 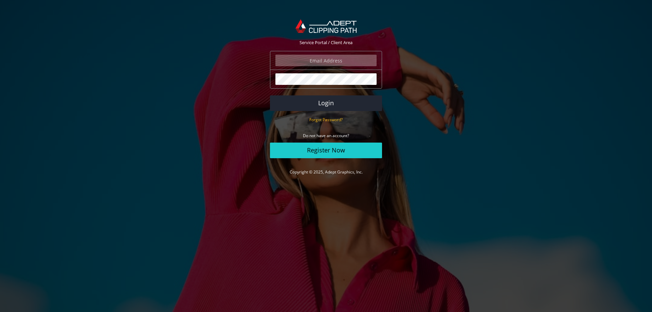 I want to click on small: Forgot Password?, so click(x=326, y=120).